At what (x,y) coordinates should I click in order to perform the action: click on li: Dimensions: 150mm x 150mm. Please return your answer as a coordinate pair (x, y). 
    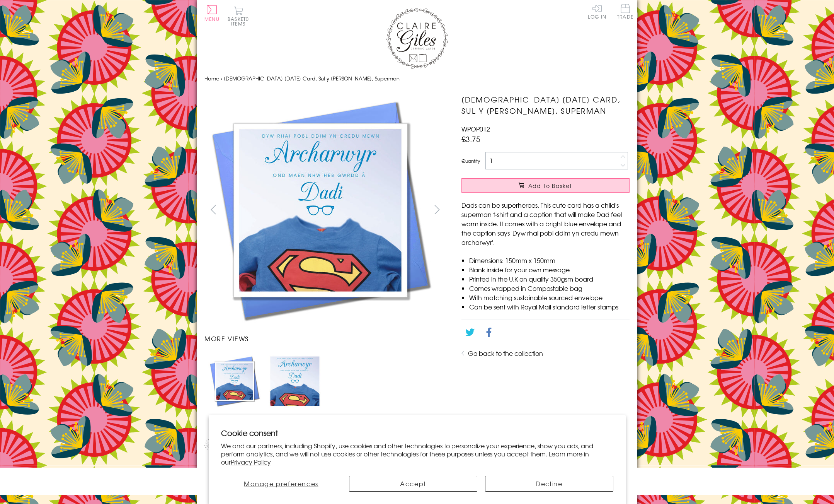
    Looking at the image, I should click on (549, 260).